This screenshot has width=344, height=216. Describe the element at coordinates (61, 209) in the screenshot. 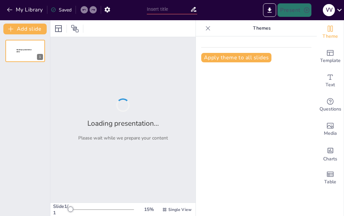

I see `div: Slide 1 / 1` at that location.